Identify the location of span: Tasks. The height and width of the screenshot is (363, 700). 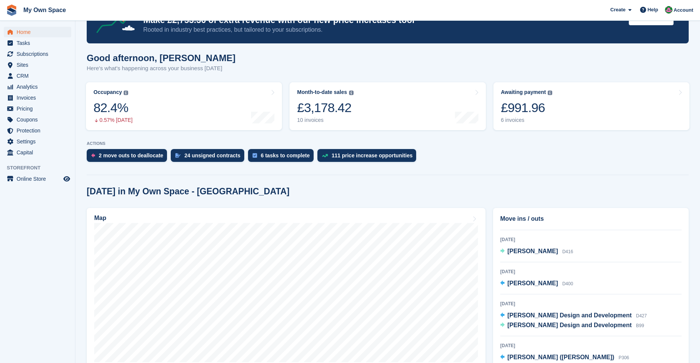
(39, 43).